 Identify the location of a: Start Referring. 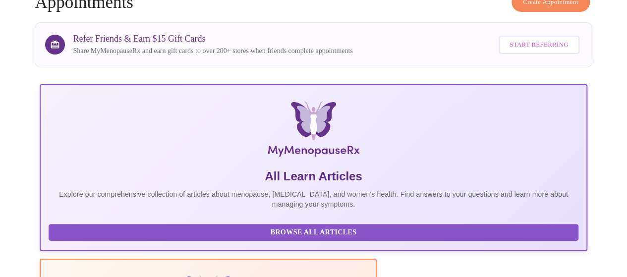
(538, 45).